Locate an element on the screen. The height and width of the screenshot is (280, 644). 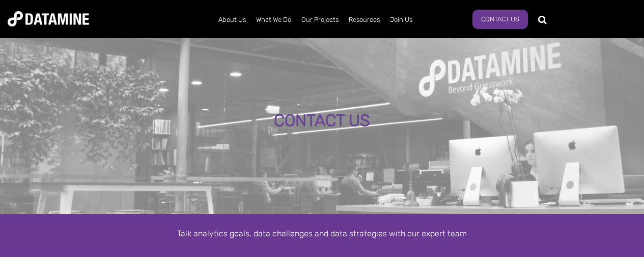
img: Datamine is located at coordinates (48, 19).